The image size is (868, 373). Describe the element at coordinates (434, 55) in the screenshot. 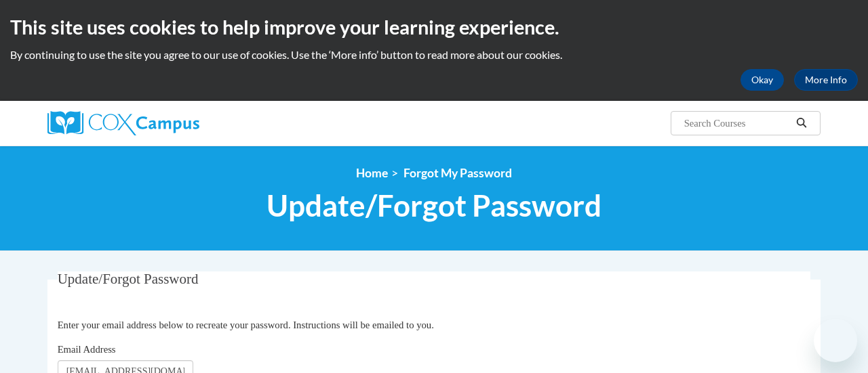

I see `p: By continuing to use the site you agree to our use of cookies. Use the ‘More info’ button to read...` at that location.